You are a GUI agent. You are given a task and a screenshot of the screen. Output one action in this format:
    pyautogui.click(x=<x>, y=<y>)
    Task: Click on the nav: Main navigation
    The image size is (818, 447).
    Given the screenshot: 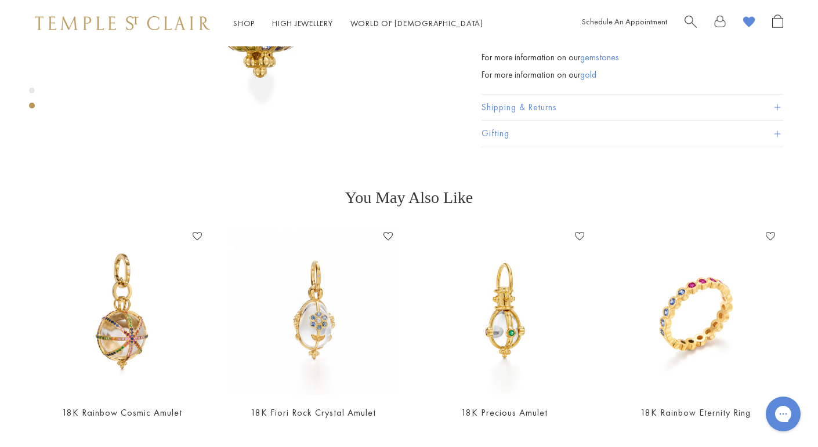 What is the action you would take?
    pyautogui.click(x=358, y=23)
    